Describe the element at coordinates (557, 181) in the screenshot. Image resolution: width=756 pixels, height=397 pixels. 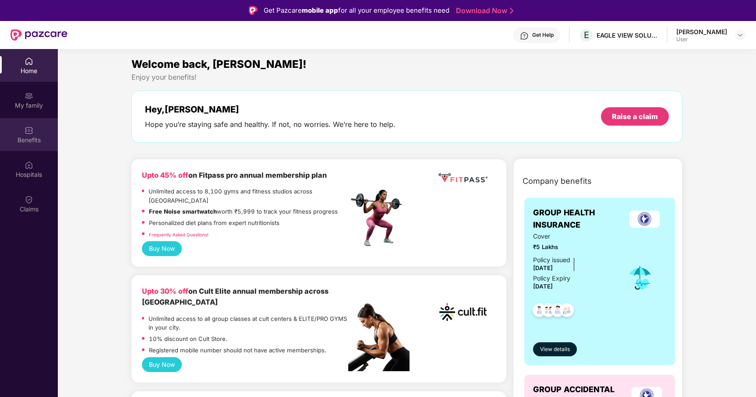
I see `span: Company benefits` at that location.